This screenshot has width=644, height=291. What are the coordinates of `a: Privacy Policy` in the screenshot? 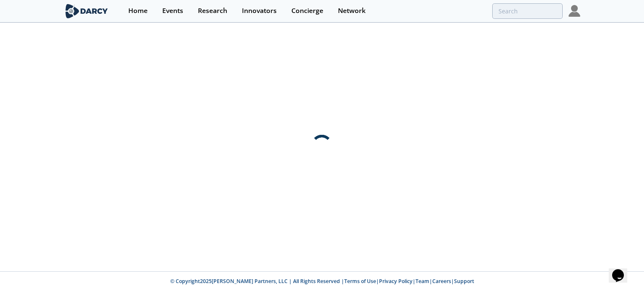 It's located at (396, 280).